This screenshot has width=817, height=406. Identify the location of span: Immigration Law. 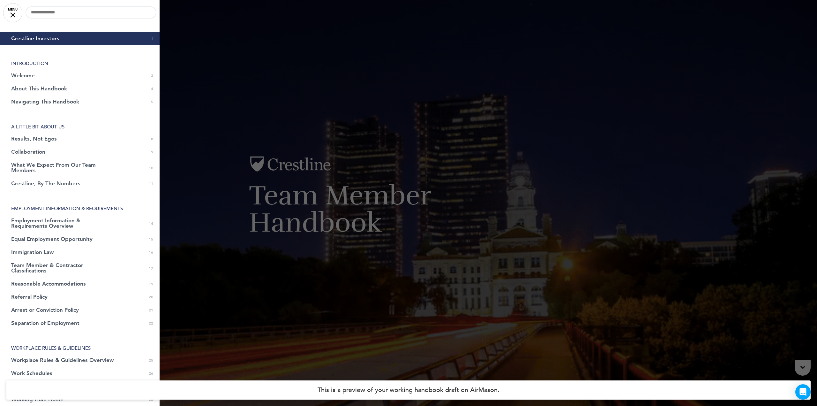
(33, 252).